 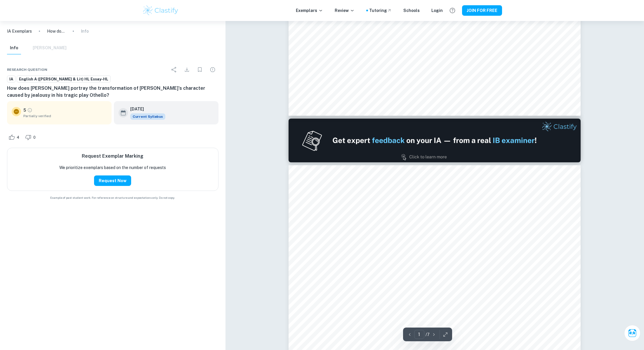 I want to click on div: Bookmark, so click(x=200, y=70).